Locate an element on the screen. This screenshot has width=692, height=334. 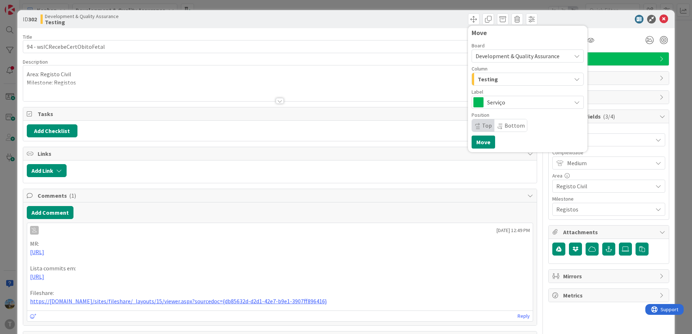
p: Area: Registo Civil is located at coordinates (280, 74).